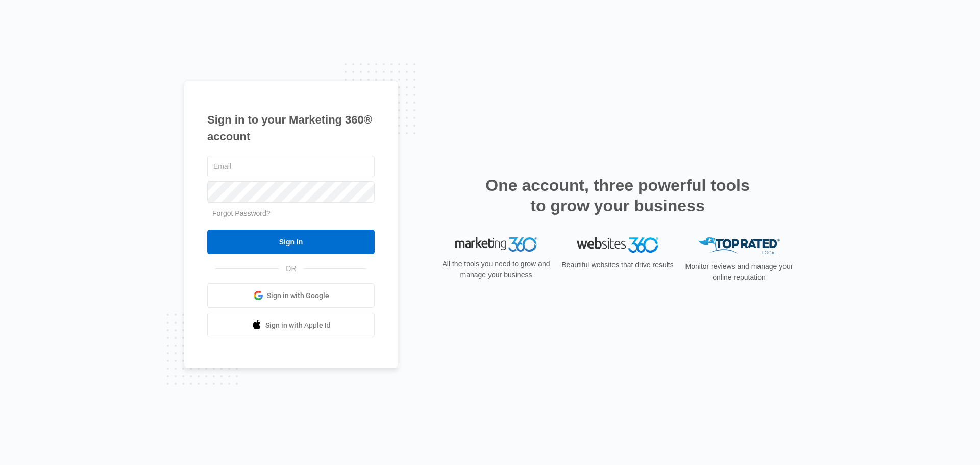 This screenshot has height=465, width=980. Describe the element at coordinates (291, 128) in the screenshot. I see `h1: Sign in to your Marketing 360® account` at that location.